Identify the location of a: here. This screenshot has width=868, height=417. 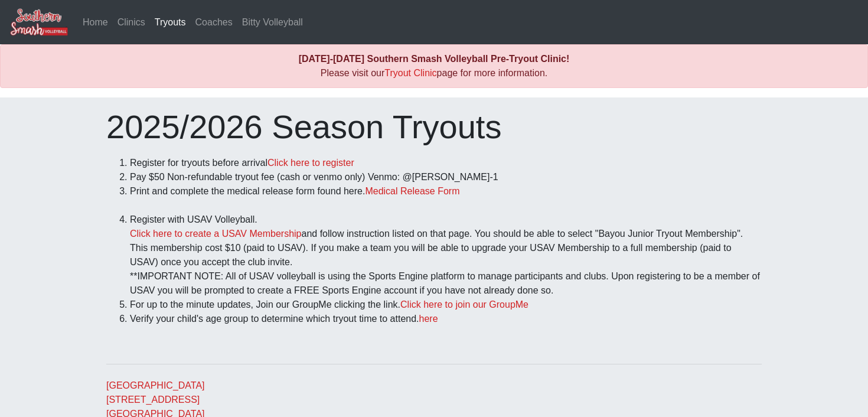
(429, 318).